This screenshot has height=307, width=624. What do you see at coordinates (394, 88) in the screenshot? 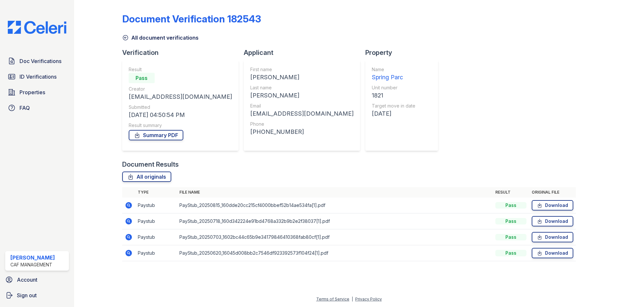
I see `div: Unit number` at bounding box center [394, 88].